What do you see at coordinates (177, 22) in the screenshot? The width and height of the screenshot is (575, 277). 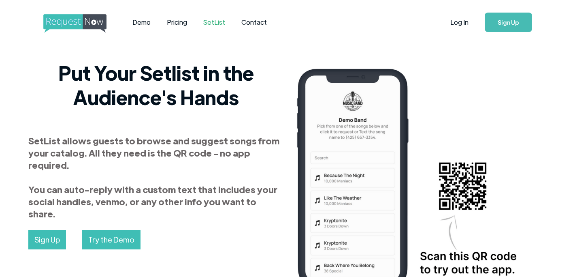 I see `a: Pricing` at bounding box center [177, 22].